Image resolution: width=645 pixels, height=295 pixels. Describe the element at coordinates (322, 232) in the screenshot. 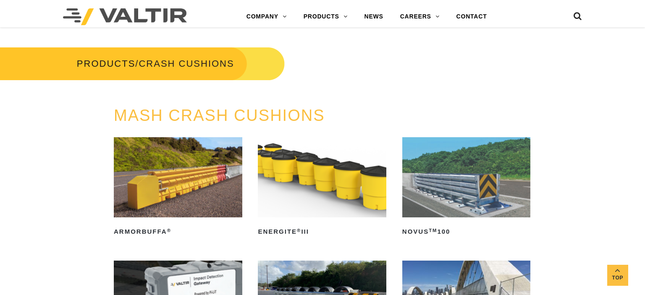

I see `h2: ENERGITE III` at that location.